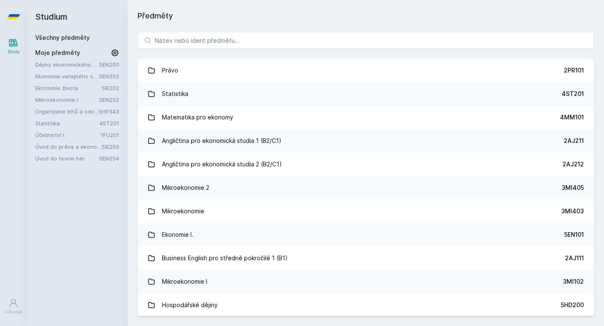  What do you see at coordinates (110, 147) in the screenshot?
I see `a: 5IE250` at bounding box center [110, 147].